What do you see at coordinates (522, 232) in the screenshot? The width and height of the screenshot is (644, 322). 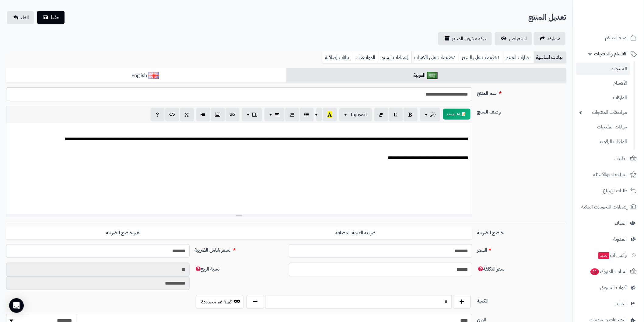 I see `label: خاضع للضريبة` at bounding box center [522, 232].